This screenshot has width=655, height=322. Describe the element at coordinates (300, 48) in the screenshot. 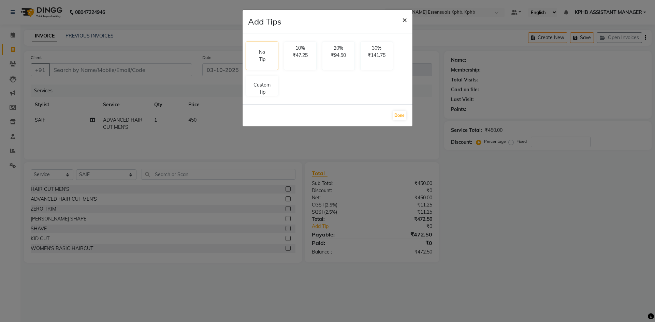

I see `p: 10%` at that location.